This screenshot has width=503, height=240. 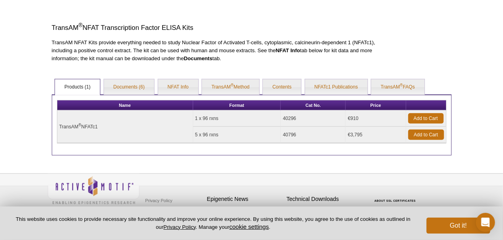 I want to click on th: Name, so click(x=125, y=105).